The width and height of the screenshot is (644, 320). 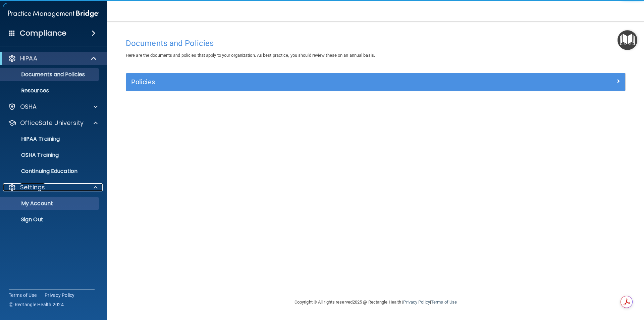 What do you see at coordinates (250, 55) in the screenshot?
I see `span: Here are the documents and policies that apply to your organization. As best practice, you should...` at bounding box center [250, 55].